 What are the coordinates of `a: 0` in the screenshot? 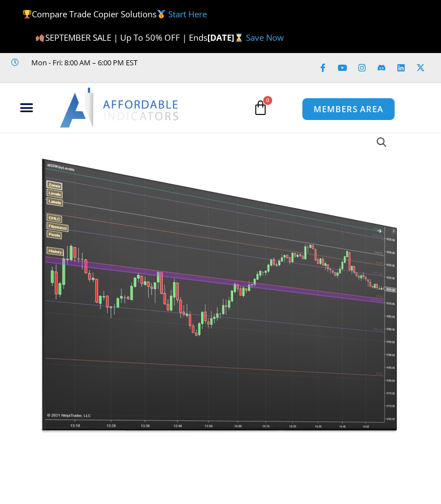 It's located at (261, 107).